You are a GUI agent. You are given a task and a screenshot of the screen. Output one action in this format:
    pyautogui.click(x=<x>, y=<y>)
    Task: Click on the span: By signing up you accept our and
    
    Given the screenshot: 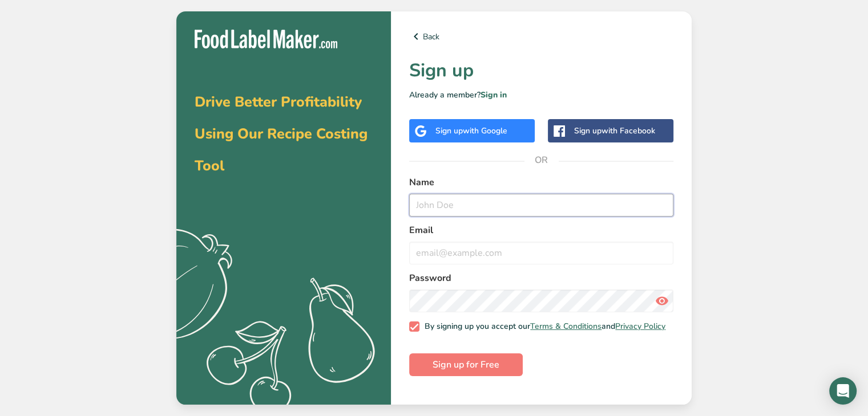 What is the action you would take?
    pyautogui.click(x=543, y=327)
    